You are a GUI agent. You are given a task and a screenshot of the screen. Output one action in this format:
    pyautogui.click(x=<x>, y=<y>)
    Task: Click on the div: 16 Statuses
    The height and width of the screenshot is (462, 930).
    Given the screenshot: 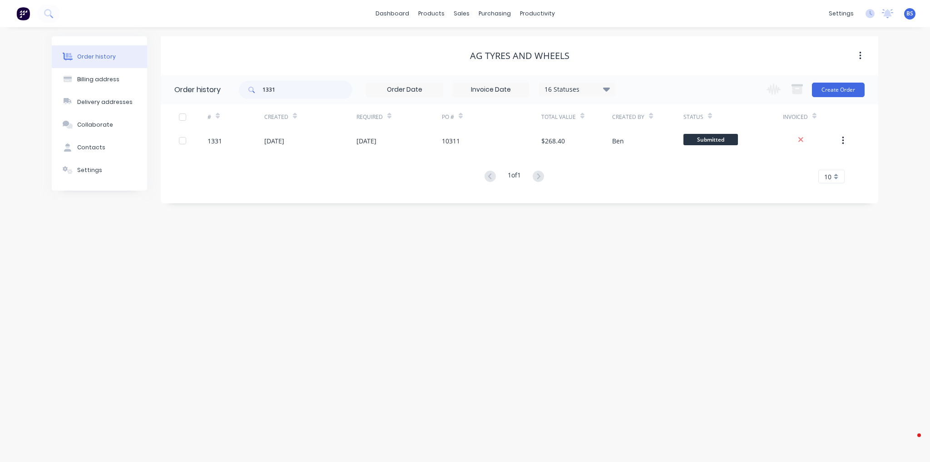 What is the action you would take?
    pyautogui.click(x=577, y=89)
    